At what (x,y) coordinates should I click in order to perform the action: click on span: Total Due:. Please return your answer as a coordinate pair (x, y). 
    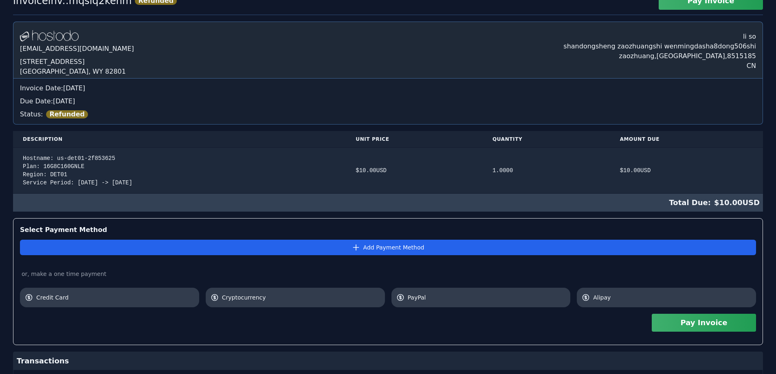
    Looking at the image, I should click on (691, 203).